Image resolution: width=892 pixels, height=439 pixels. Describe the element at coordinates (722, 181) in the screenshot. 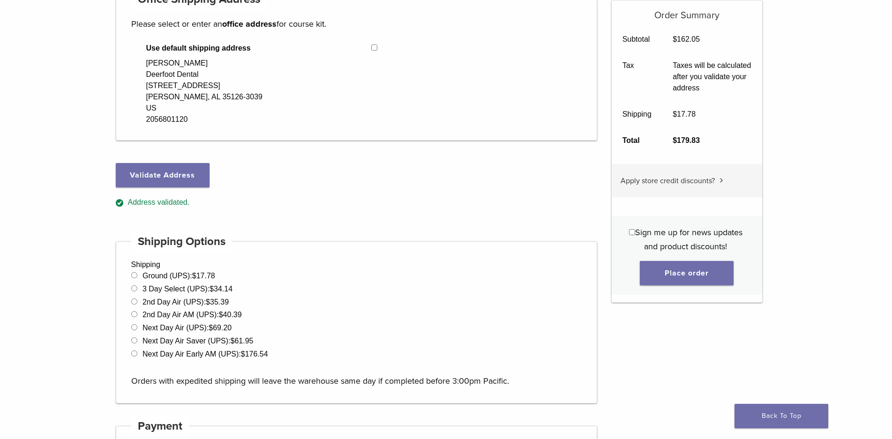

I see `img: caret.svg` at that location.